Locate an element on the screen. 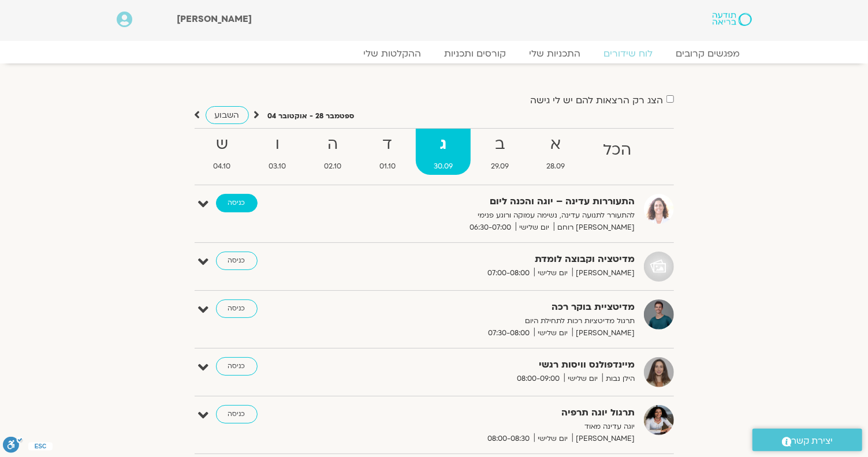  span: 07:30-08:00 is located at coordinates (509, 333).